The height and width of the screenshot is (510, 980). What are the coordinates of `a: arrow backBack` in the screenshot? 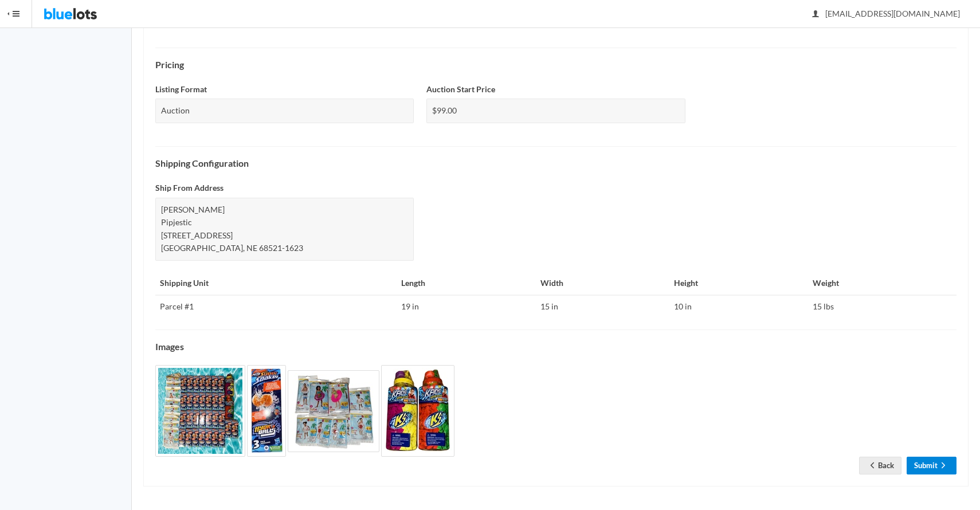 It's located at (881, 465).